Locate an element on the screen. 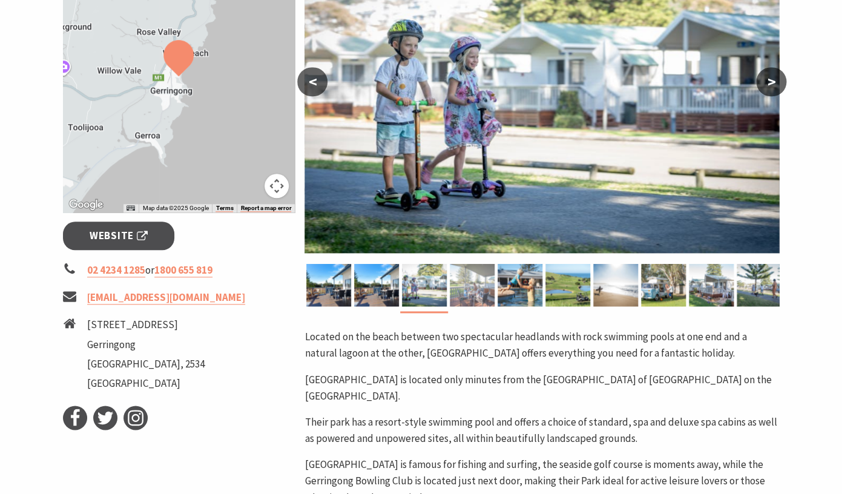 This screenshot has height=494, width=842. a: 02 4234 1285 is located at coordinates (116, 270).